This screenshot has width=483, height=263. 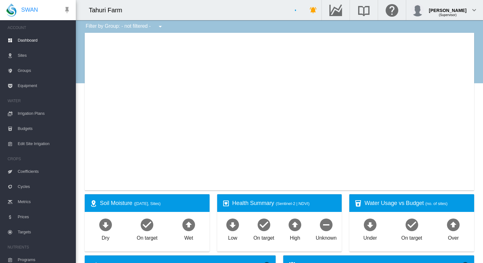 What do you see at coordinates (39, 248) in the screenshot?
I see `span: NUTRIENTS` at bounding box center [39, 248].